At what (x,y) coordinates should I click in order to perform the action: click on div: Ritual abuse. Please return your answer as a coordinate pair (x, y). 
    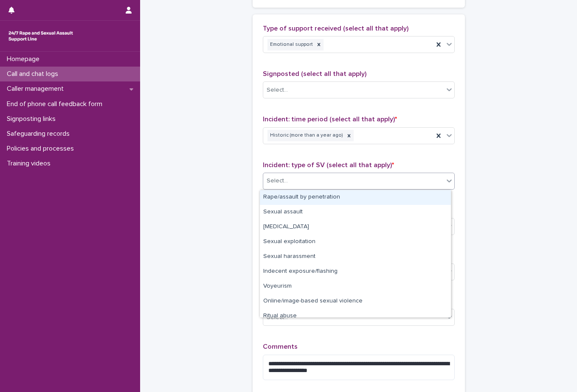
    Looking at the image, I should click on (355, 316).